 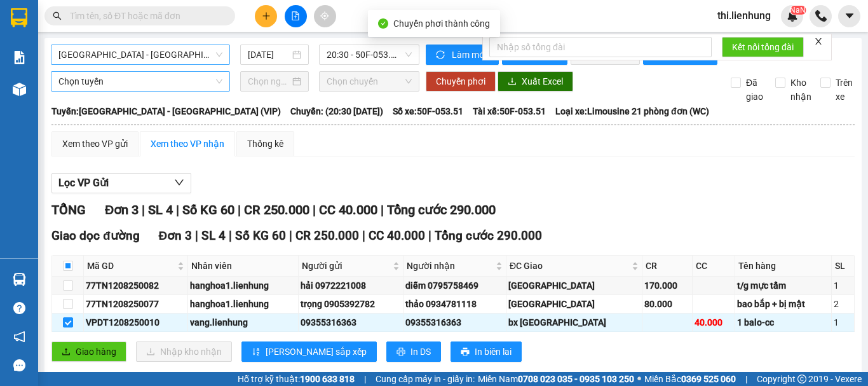 What do you see at coordinates (762, 47) in the screenshot?
I see `button: Kết nối tổng đài` at bounding box center [762, 47].